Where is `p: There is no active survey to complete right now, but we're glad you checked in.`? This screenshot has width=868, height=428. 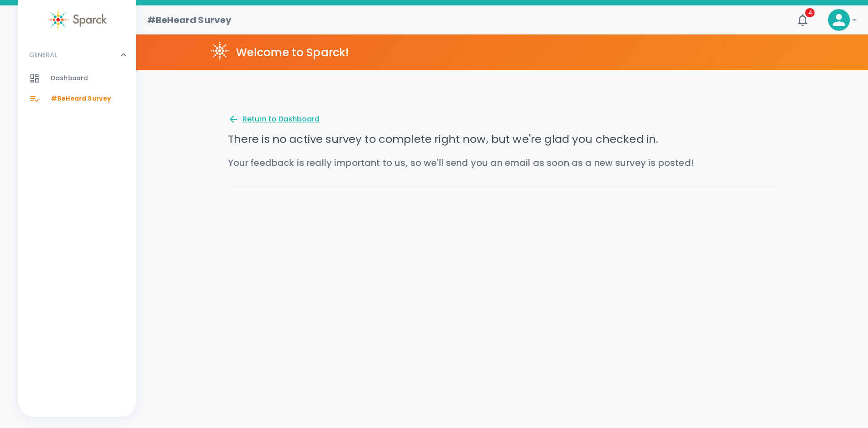 p: There is no active survey to complete right now, but we're glad you checked in. is located at coordinates (502, 139).